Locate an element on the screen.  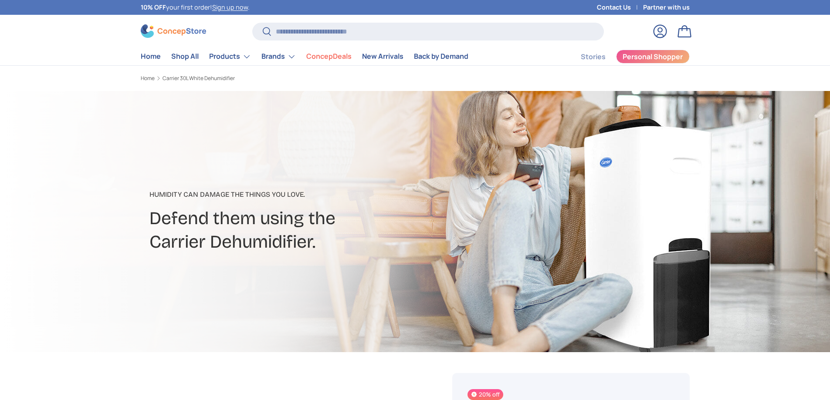
a: ConcepStore is located at coordinates (173, 31).